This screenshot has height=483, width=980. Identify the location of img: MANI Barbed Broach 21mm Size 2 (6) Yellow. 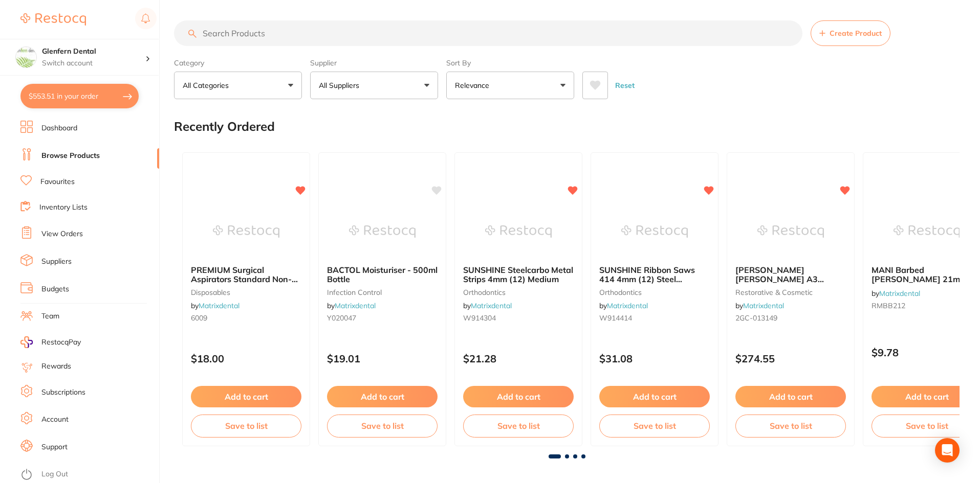
(927, 232).